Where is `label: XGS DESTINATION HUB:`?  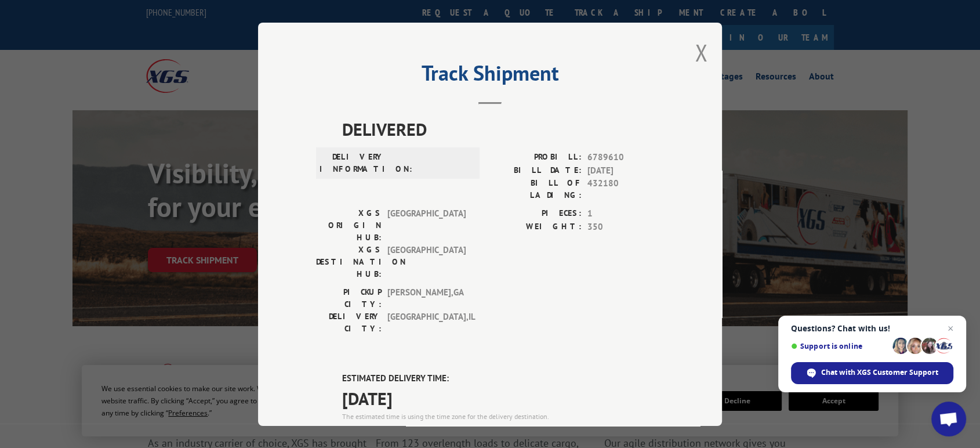 label: XGS DESTINATION HUB: is located at coordinates (348, 262).